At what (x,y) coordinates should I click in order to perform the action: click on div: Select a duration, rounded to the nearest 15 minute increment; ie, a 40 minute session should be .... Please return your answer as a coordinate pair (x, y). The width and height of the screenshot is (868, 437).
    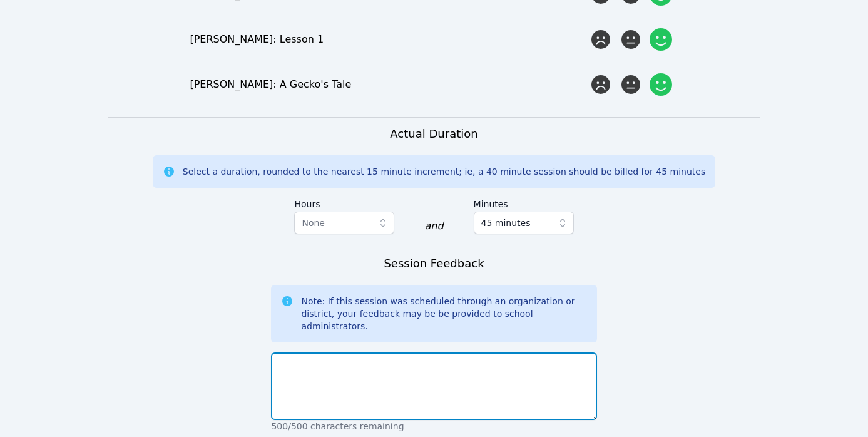
    Looking at the image, I should click on (444, 172).